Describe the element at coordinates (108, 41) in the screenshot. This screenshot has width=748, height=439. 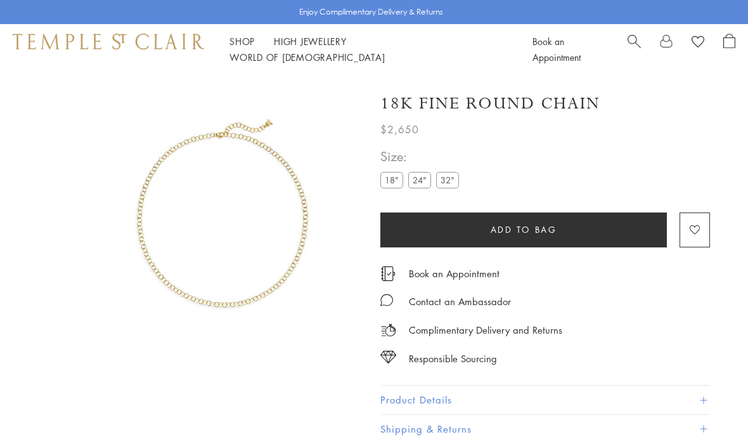
I see `img: Temple St. Clair` at that location.